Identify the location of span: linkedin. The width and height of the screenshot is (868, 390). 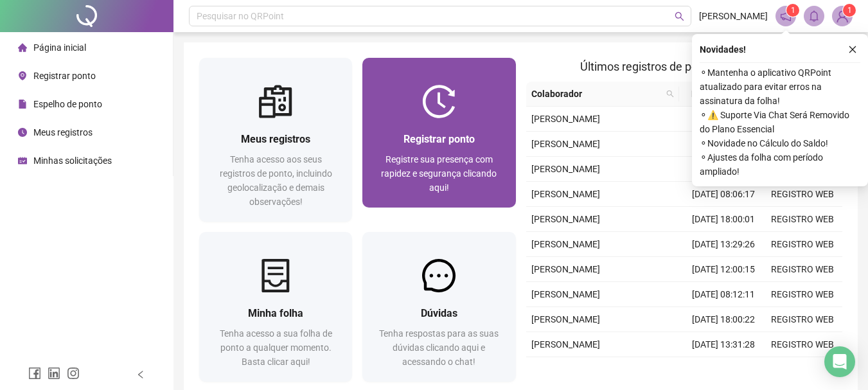
(54, 374).